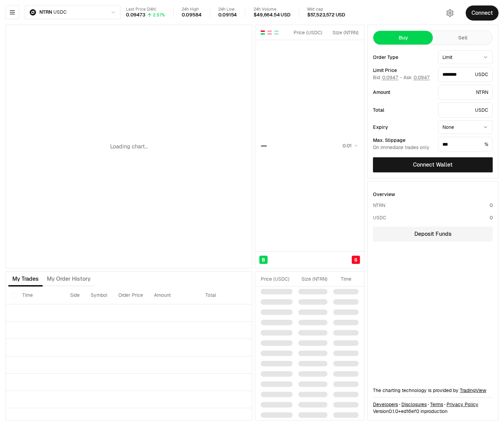  Describe the element at coordinates (403, 127) in the screenshot. I see `div: Expiry` at that location.